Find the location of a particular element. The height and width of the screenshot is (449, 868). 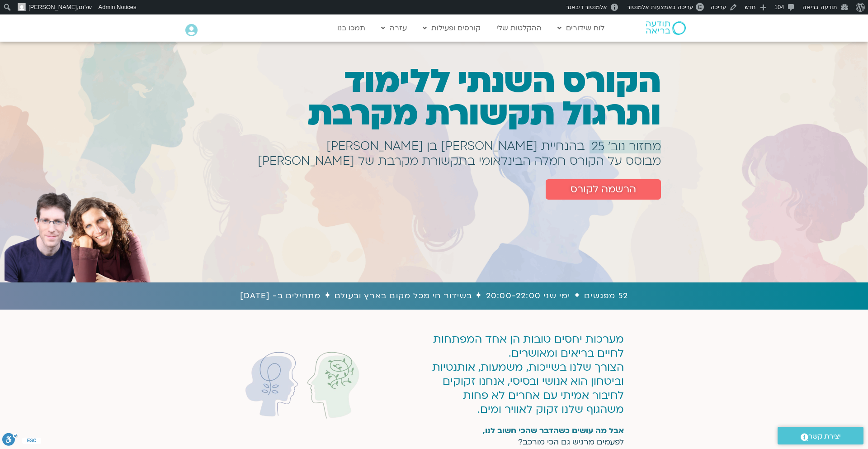

span: יצירת קשר is located at coordinates (825, 436).